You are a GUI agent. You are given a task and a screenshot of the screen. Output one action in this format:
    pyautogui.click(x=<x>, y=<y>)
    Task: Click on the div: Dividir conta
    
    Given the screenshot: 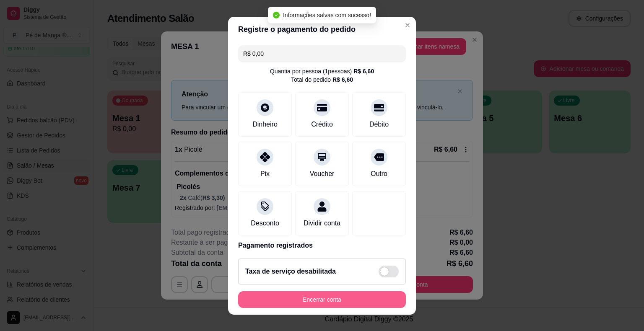 What is the action you would take?
    pyautogui.click(x=322, y=223)
    